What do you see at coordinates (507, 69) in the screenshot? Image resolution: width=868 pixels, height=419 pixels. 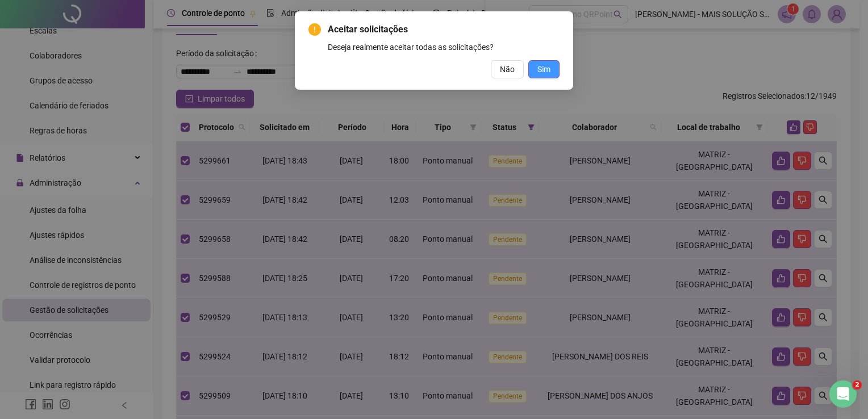 I see `span: Não` at bounding box center [507, 69].